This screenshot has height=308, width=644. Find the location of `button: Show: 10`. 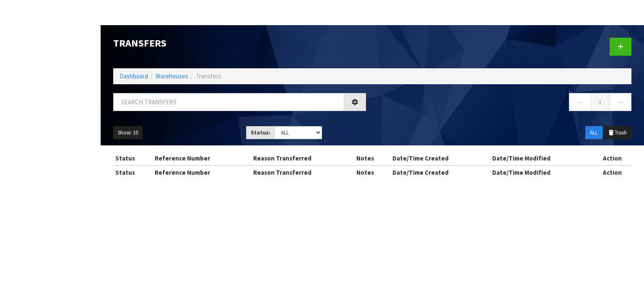

button: Show: 10 is located at coordinates (128, 133).